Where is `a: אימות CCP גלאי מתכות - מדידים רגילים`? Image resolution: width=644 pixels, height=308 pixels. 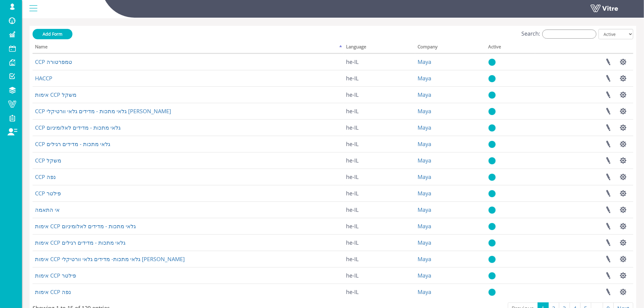 a: אימות CCP גלאי מתכות - מדידים רגילים is located at coordinates (80, 243).